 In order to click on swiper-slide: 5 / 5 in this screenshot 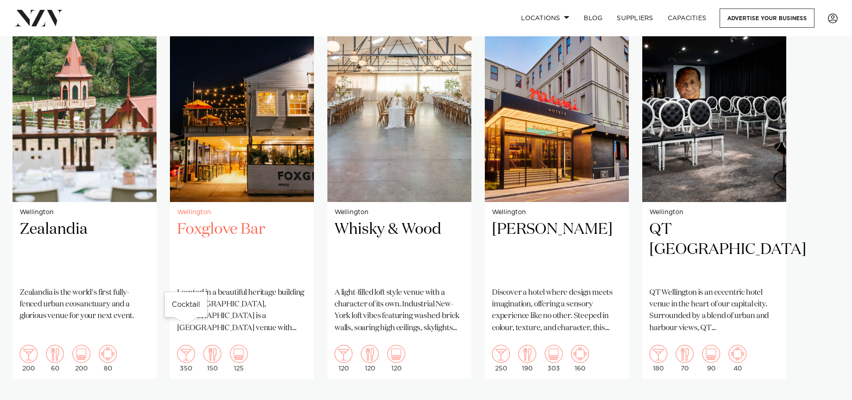, I will do `click(715, 193)`.